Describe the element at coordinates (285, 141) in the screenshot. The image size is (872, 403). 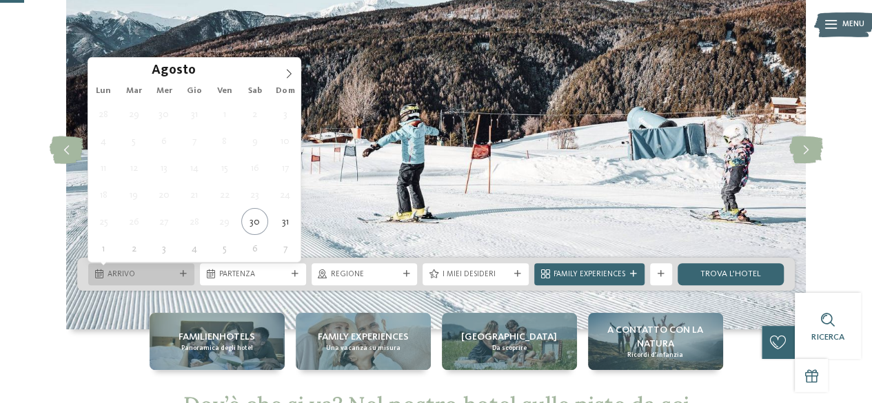
I see `span: Agosto 10, 2025` at that location.